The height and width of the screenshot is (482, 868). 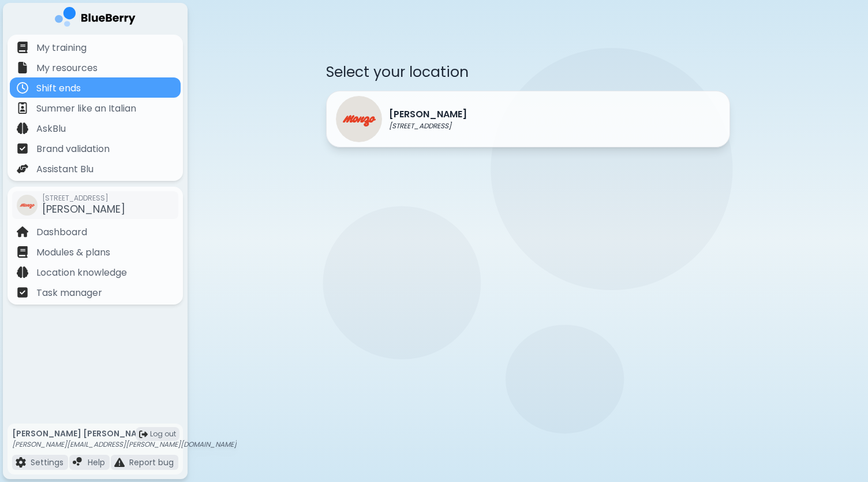 I want to click on p: Dashboard, so click(x=62, y=232).